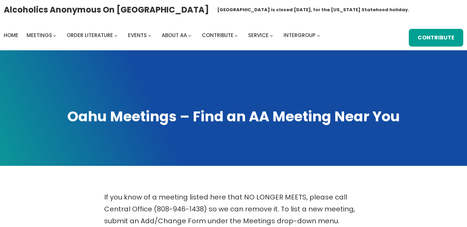 This screenshot has height=227, width=467. What do you see at coordinates (258, 35) in the screenshot?
I see `span: Service` at bounding box center [258, 35].